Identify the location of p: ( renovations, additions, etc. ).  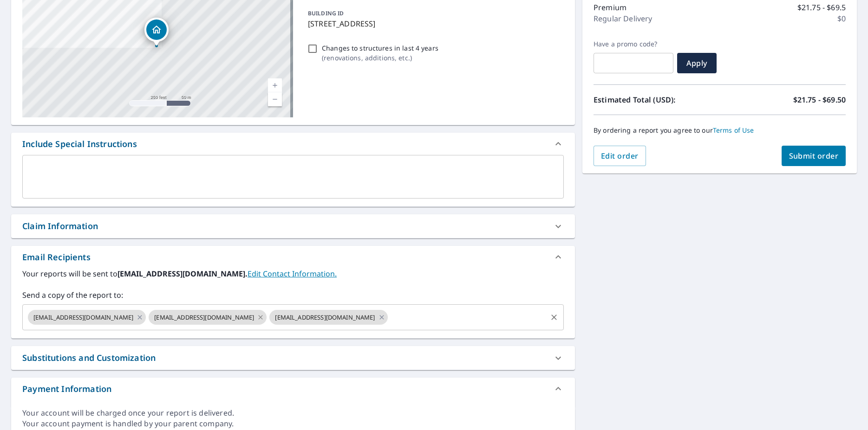
(380, 57).